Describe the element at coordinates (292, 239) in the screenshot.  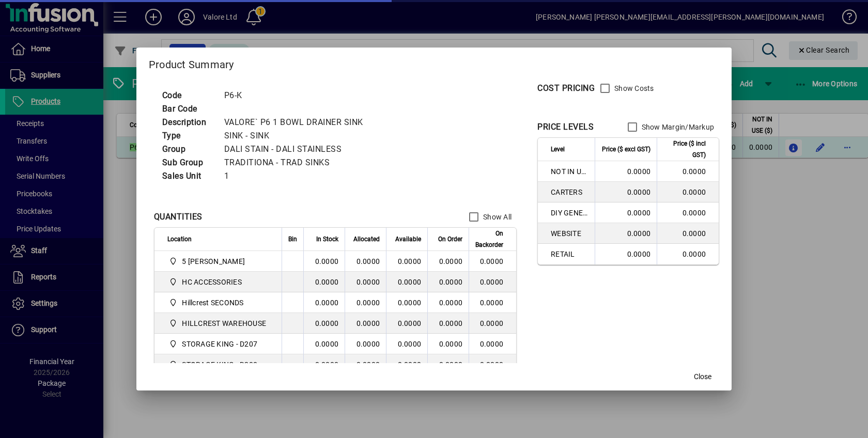
I see `span: Bin` at that location.